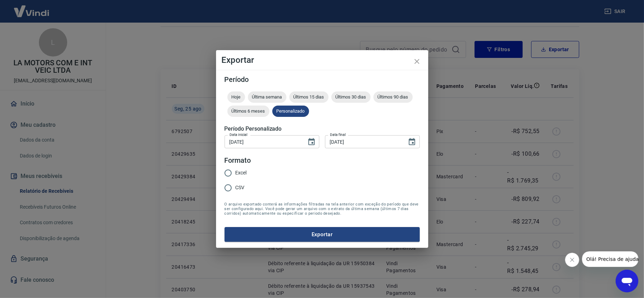 This screenshot has width=644, height=298. I want to click on div: Últimos 15 dias, so click(308, 97).